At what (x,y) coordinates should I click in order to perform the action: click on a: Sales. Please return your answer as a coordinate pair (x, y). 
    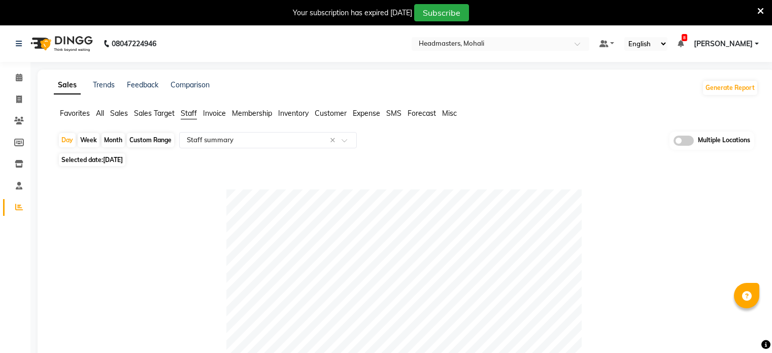
    Looking at the image, I should click on (67, 85).